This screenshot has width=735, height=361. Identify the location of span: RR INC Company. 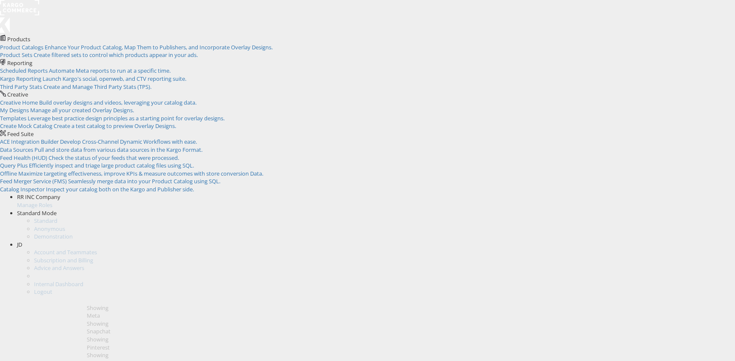
(39, 197).